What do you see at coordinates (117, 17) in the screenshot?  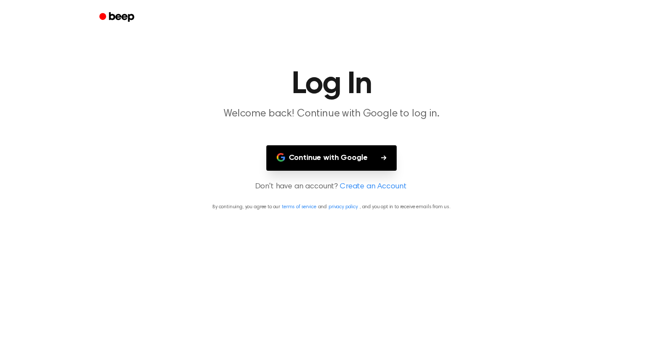 I see `a: Beep` at bounding box center [117, 17].